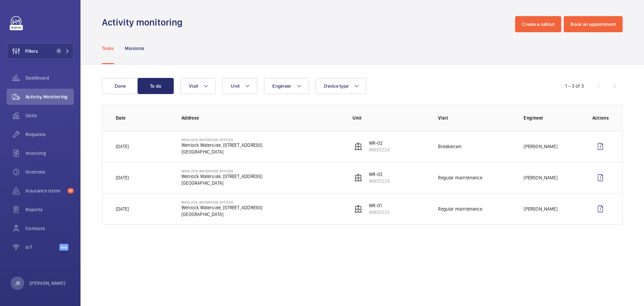  Describe the element at coordinates (286, 86) in the screenshot. I see `button: Engineer` at that location.